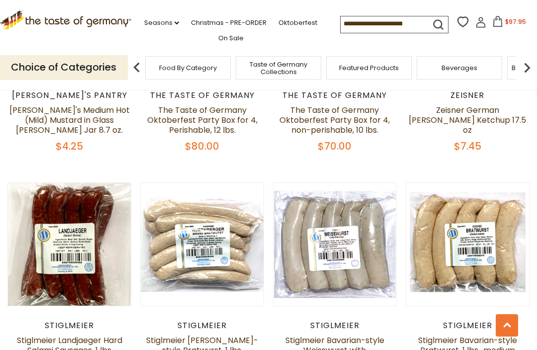 This screenshot has width=537, height=350. What do you see at coordinates (188, 68) in the screenshot?
I see `a: Food By Category` at bounding box center [188, 68].